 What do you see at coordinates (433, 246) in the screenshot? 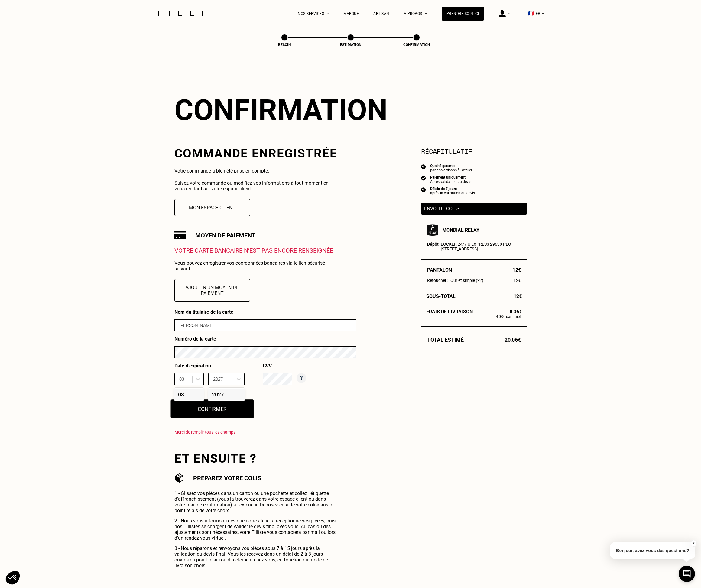
I see `b: Dépôt :` at bounding box center [433, 246].